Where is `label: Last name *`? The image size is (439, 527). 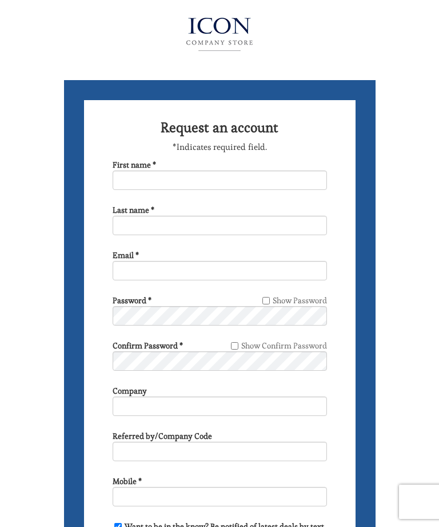
label: Last name * is located at coordinates (133, 210).